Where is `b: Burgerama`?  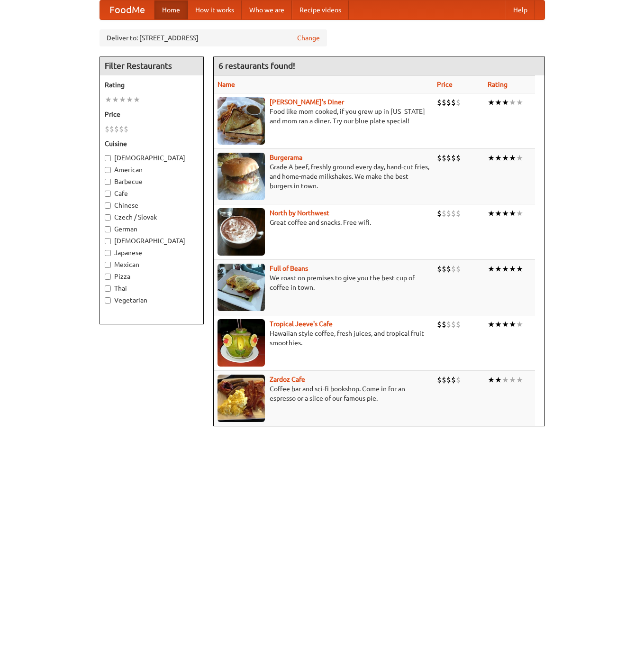
b: Burgerama is located at coordinates (286, 158).